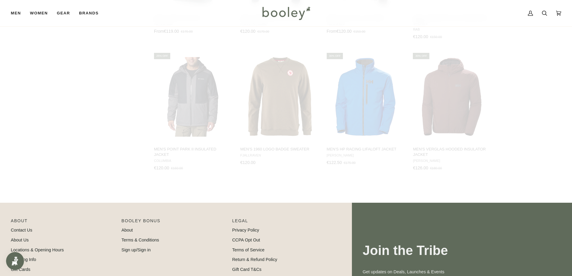  What do you see at coordinates (462, 251) in the screenshot?
I see `h3: Join the Tribe` at bounding box center [462, 251].